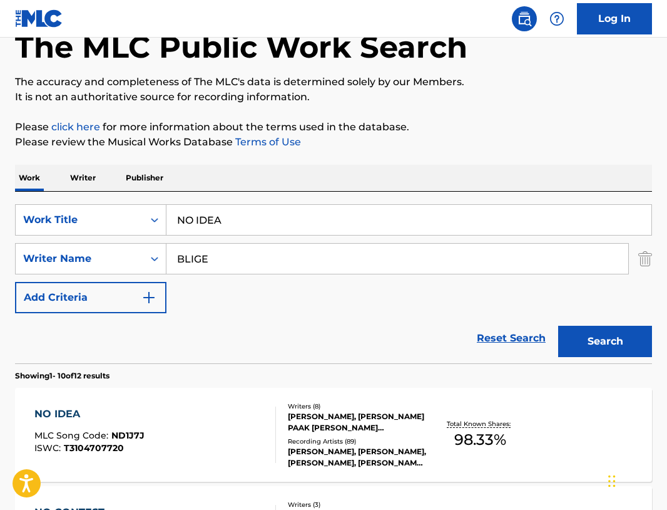 Image resolution: width=667 pixels, height=510 pixels. Describe the element at coordinates (358, 504) in the screenshot. I see `div: Writers ( 3 )` at that location.